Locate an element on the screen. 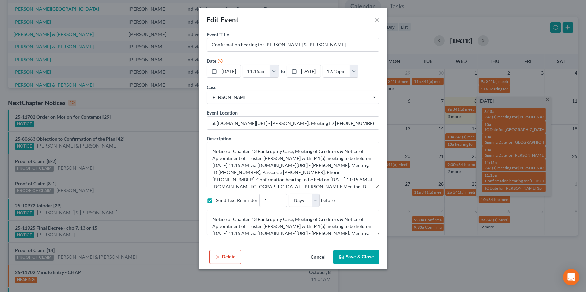  div: Open Intercom Messenger is located at coordinates (571, 277).